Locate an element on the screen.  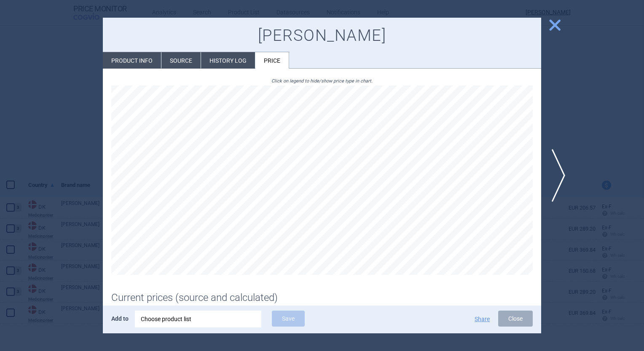
li: Product info is located at coordinates (132, 60).